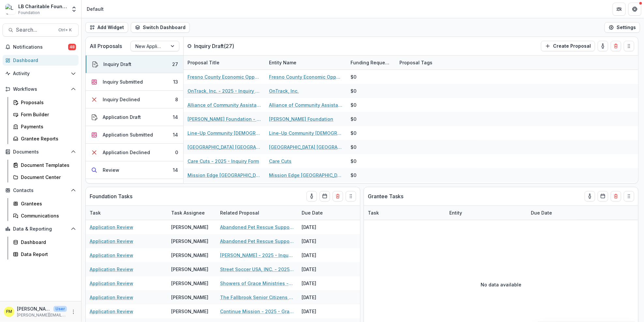  What do you see at coordinates (280, 161) in the screenshot?
I see `a: Care Cuts` at bounding box center [280, 161].